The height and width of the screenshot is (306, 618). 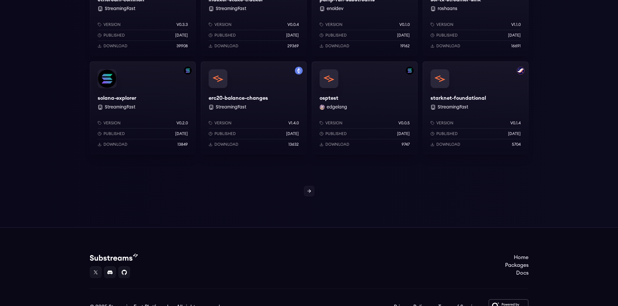 What do you see at coordinates (405, 145) in the screenshot?
I see `p: 9747` at bounding box center [405, 145].